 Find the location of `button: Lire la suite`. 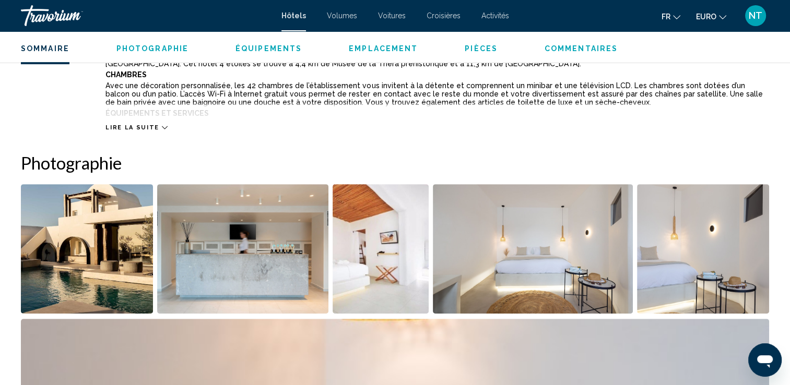

button: Lire la suite is located at coordinates (136, 127).